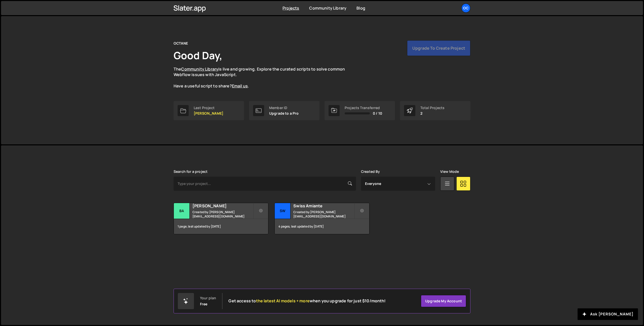 This screenshot has width=644, height=326. I want to click on p: The is live and growing. Explore the curated scripts to solve common Webflow issues with JavaScri..., so click(264, 78).